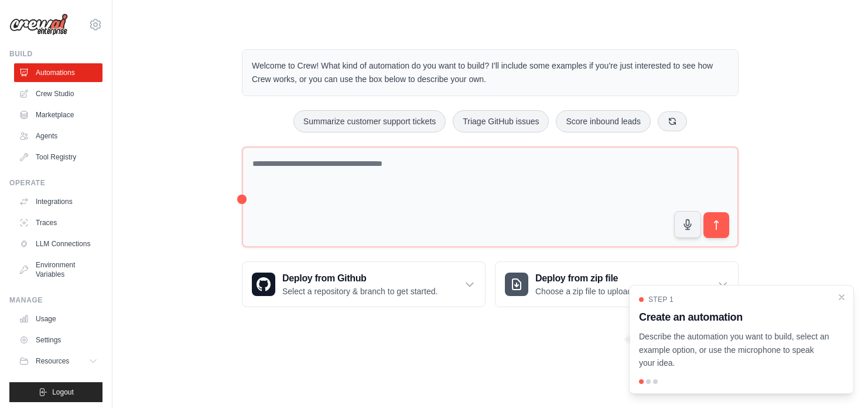 This screenshot has height=408, width=868. What do you see at coordinates (58, 340) in the screenshot?
I see `a: Settings` at bounding box center [58, 340].